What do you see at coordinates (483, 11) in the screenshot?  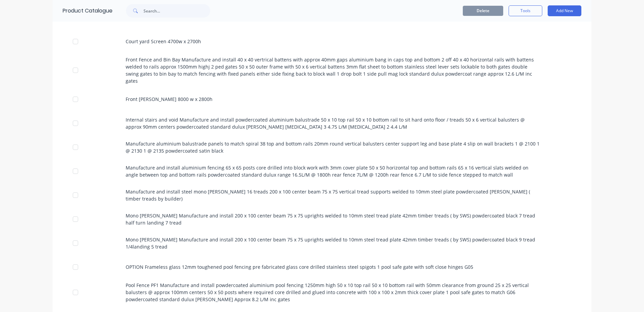 I see `button: Delete` at bounding box center [483, 11].